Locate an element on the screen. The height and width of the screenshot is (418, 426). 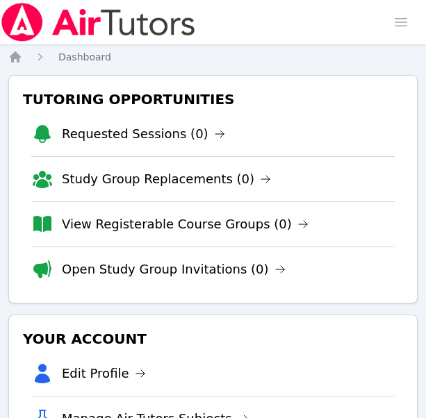
h3: Tutoring Opportunities is located at coordinates (213, 99).